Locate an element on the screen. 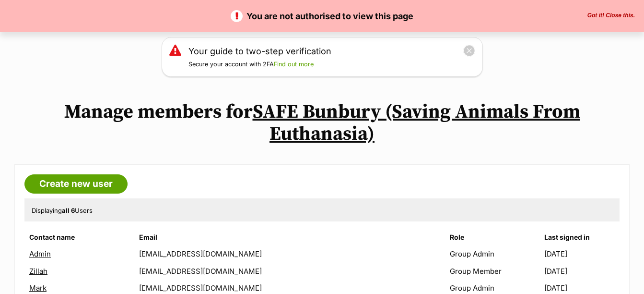 This screenshot has height=294, width=644. p: You are not authorised to view this page is located at coordinates (322, 16).